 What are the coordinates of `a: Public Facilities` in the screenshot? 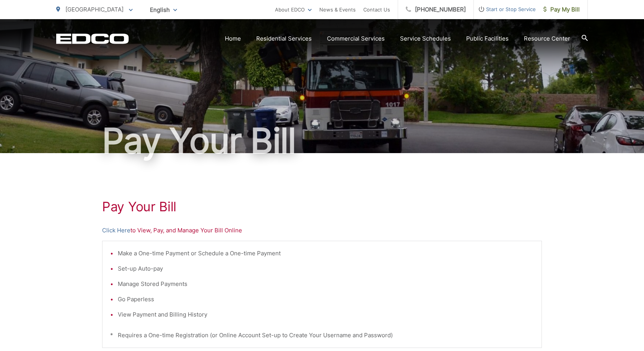 It's located at (487, 39).